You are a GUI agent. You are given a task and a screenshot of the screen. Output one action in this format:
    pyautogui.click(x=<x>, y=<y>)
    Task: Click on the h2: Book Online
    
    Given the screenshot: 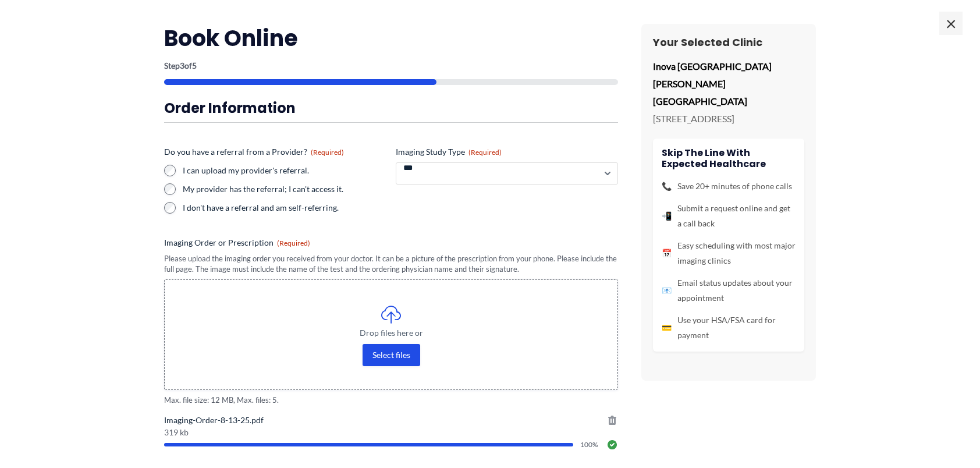 What is the action you would take?
    pyautogui.click(x=391, y=38)
    